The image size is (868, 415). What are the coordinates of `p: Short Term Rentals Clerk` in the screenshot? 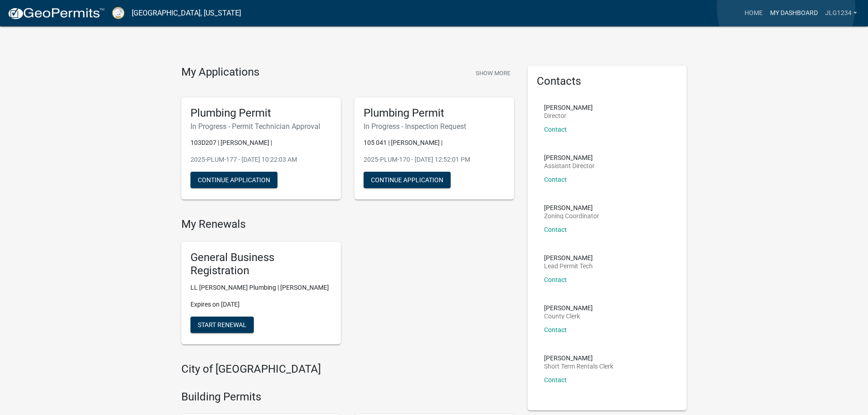 It's located at (578, 366).